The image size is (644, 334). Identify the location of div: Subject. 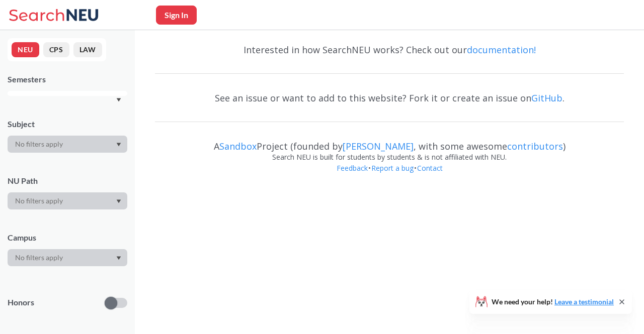
(67, 125).